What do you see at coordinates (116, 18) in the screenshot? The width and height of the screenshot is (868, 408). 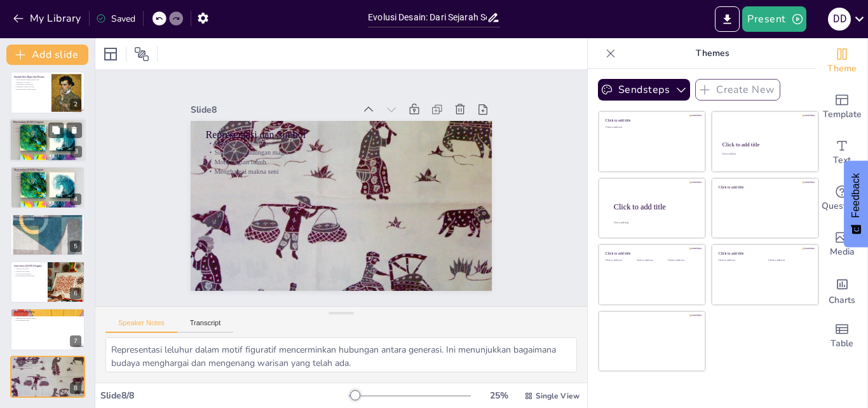 I see `div: Saved` at bounding box center [116, 18].